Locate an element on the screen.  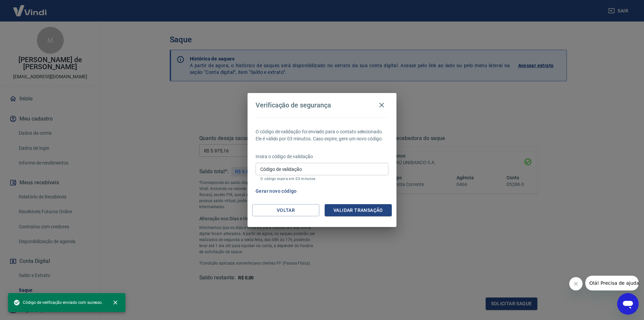
p: O código de validação foi enviado para o contato selecionado. Ele é válido por 03 minutos. Caso e... is located at coordinates (322, 136).